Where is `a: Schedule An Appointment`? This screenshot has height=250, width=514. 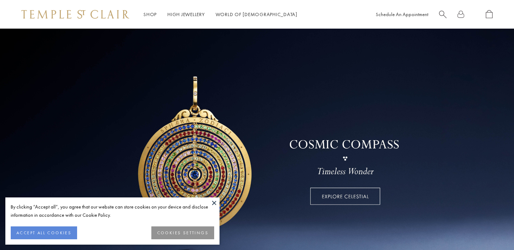
a: Schedule An Appointment is located at coordinates (402, 14).